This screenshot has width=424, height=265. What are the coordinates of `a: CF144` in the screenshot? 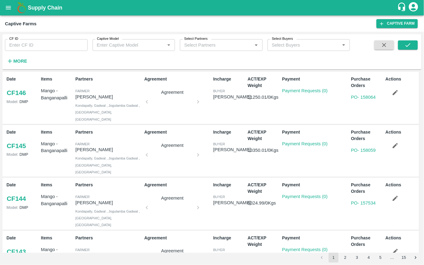 It's located at (16, 199).